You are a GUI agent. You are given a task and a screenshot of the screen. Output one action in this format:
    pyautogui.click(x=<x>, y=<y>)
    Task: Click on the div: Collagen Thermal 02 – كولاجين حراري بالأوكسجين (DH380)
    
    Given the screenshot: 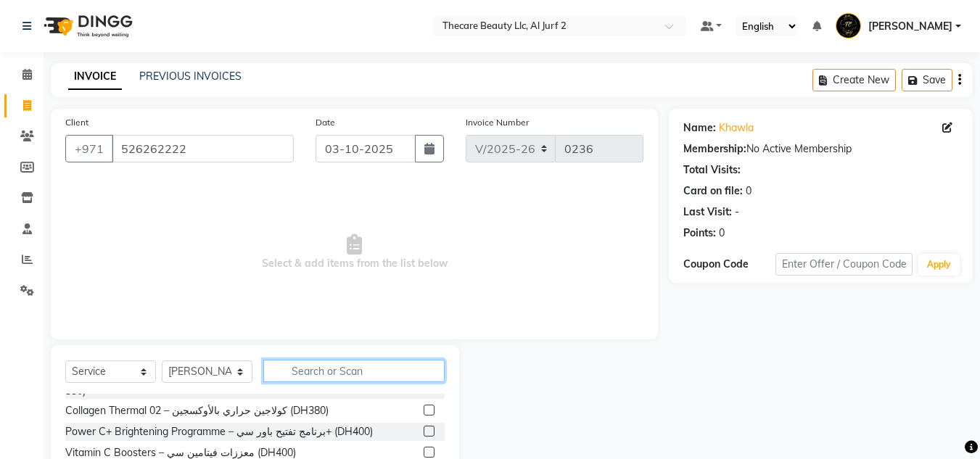 What is the action you would take?
    pyautogui.click(x=196, y=410)
    